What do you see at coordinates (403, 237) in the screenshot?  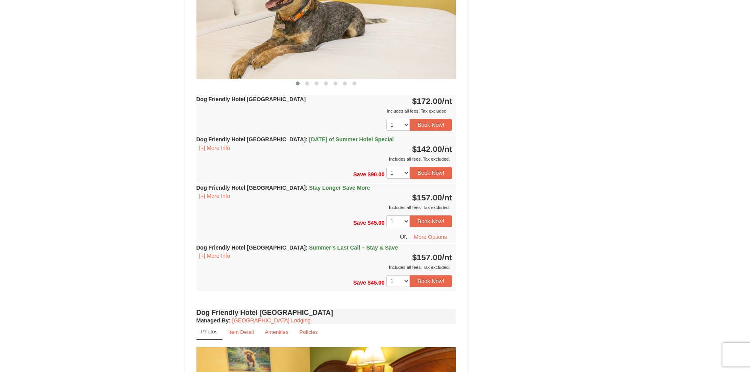 I see `span: Or,` at bounding box center [403, 237].